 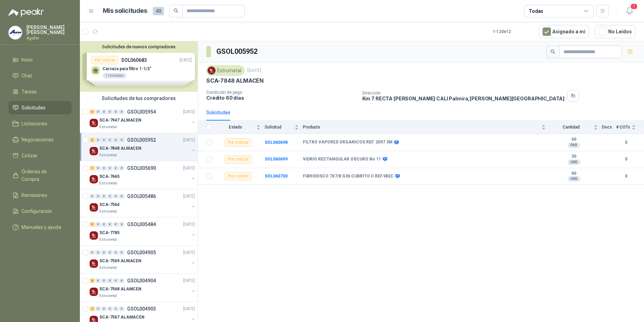 I want to click on a: Solicitudes, so click(x=40, y=108).